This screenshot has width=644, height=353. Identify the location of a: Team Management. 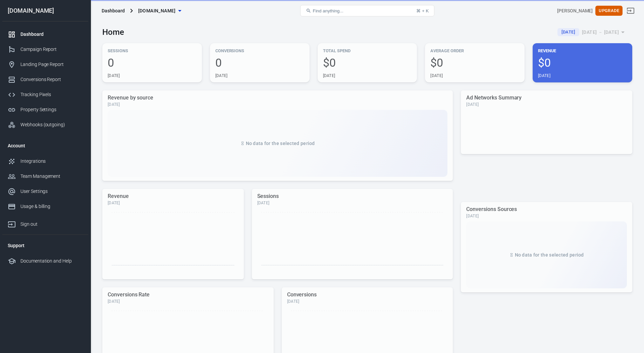
(45, 176).